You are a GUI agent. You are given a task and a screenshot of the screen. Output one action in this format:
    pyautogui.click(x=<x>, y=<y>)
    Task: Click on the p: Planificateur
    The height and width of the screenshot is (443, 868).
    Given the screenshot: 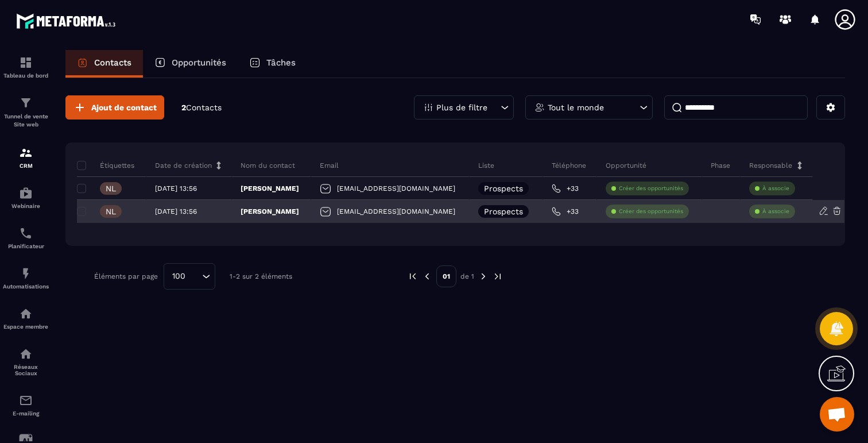 What is the action you would take?
    pyautogui.click(x=26, y=246)
    